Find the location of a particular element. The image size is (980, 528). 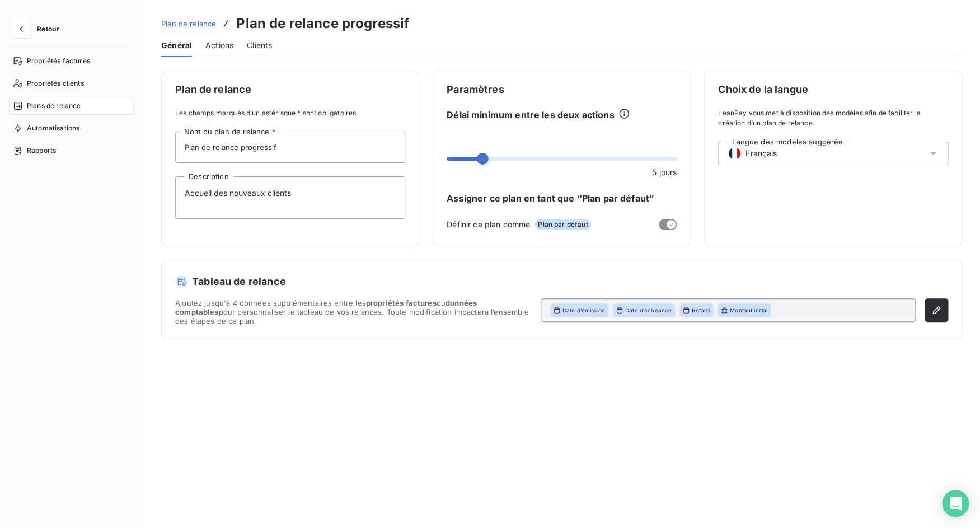

span: Les champs marqués d’un astérisque * sont obligatoires. is located at coordinates (290, 113).